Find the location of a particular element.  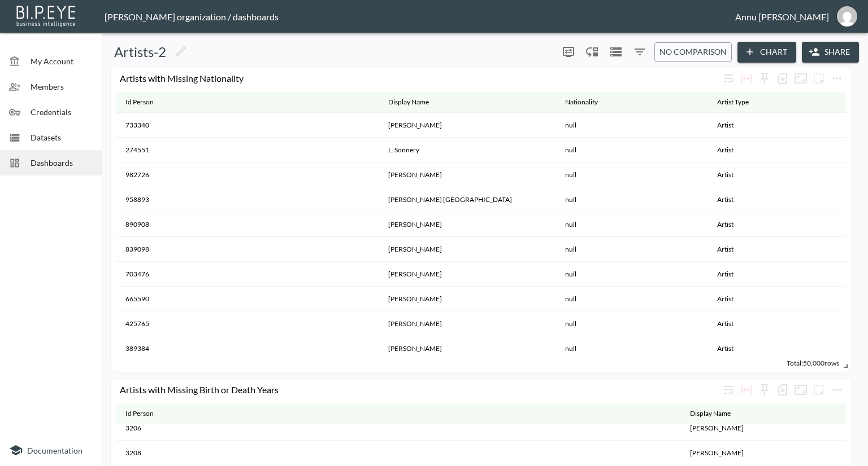

svg: Edit is located at coordinates (181, 51).